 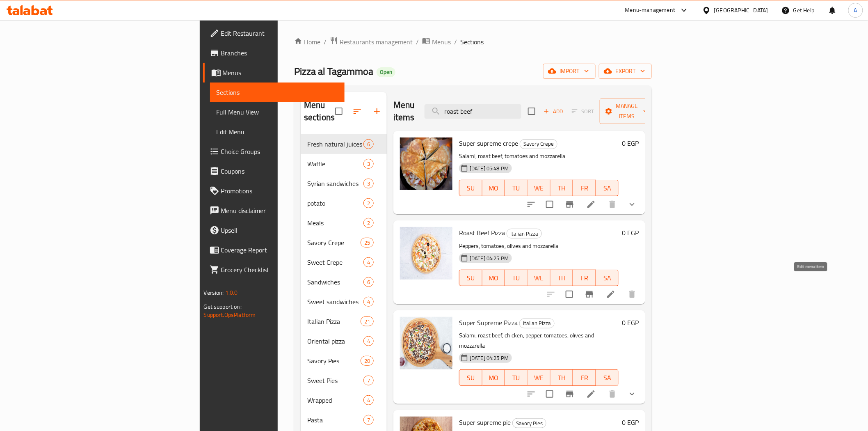 What do you see at coordinates (344, 381) in the screenshot?
I see `div: Sweet Pies7` at bounding box center [344, 381].